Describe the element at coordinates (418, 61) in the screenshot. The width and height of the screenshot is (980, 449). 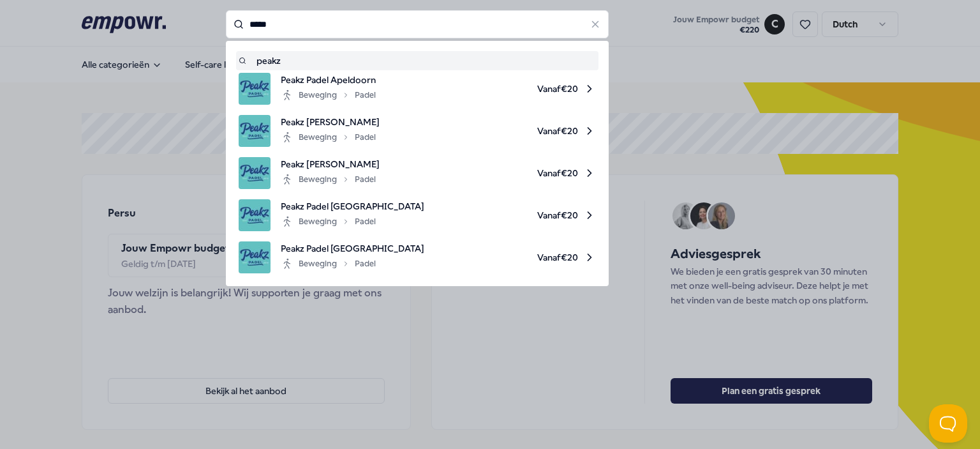
I see `a: peakz` at that location.